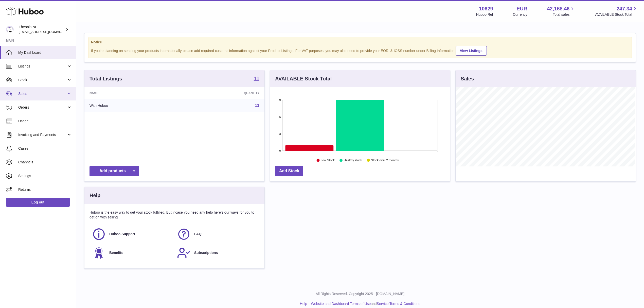  What do you see at coordinates (360, 50) in the screenshot?
I see `div: If you're planning on sending your products internationally please add required customs informati...` at bounding box center [360, 50].